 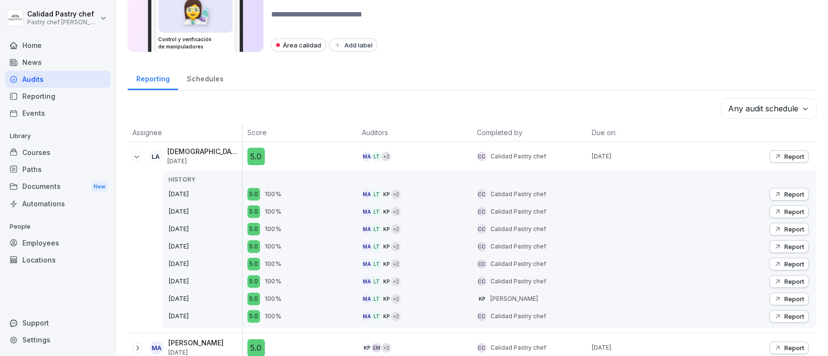 What do you see at coordinates (156, 157) in the screenshot?
I see `div: LA` at bounding box center [156, 157].